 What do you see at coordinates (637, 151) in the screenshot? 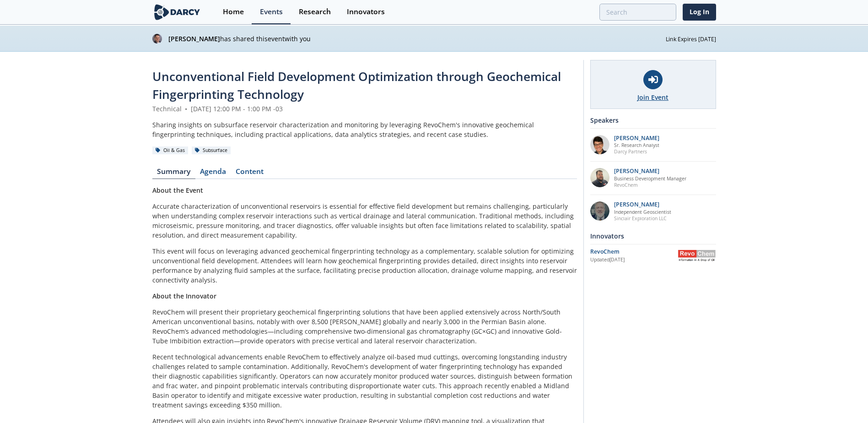
I see `p: Darcy Partners` at bounding box center [637, 151].